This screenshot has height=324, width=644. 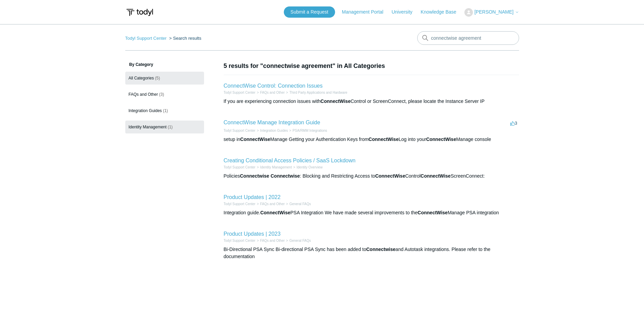 I want to click on a: Integration Guides, so click(x=274, y=131).